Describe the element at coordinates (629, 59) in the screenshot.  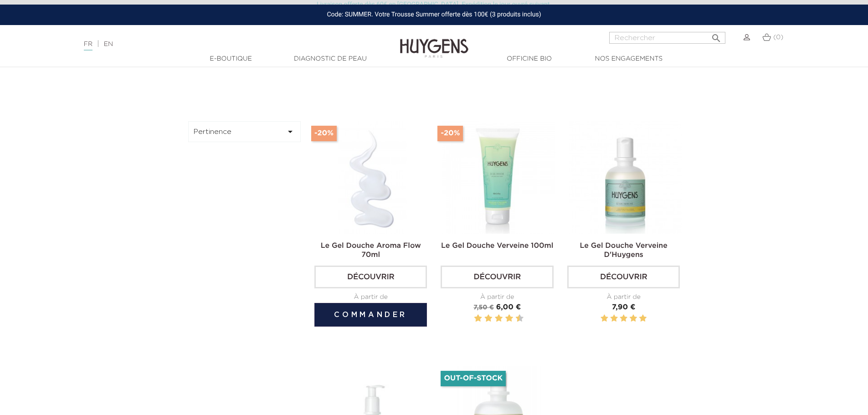
I see `a: Nos engagements` at that location.